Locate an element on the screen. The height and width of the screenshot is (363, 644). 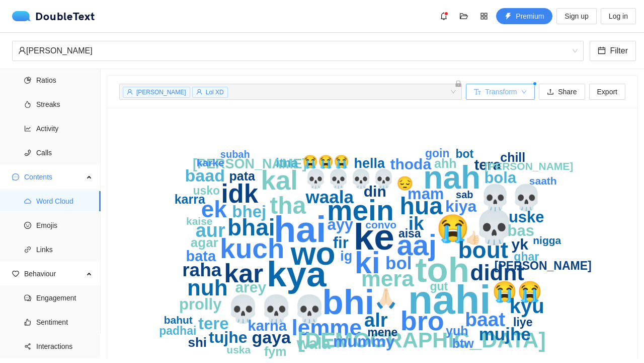
span: upload is located at coordinates (551, 92).